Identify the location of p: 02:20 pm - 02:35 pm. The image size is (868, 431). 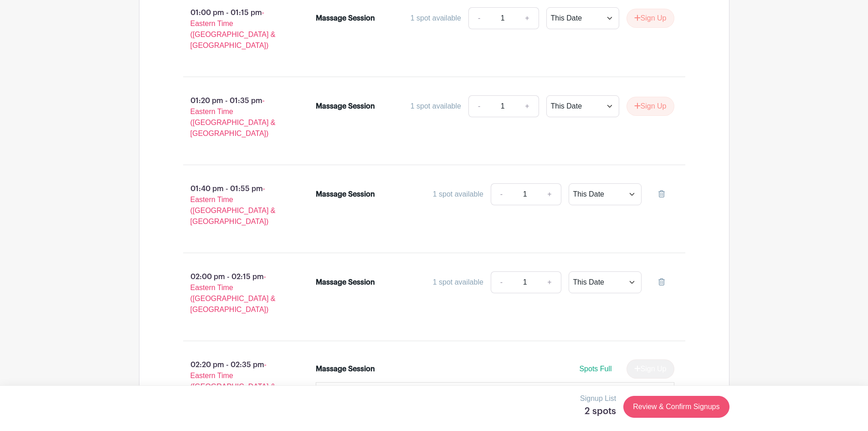
(235, 381).